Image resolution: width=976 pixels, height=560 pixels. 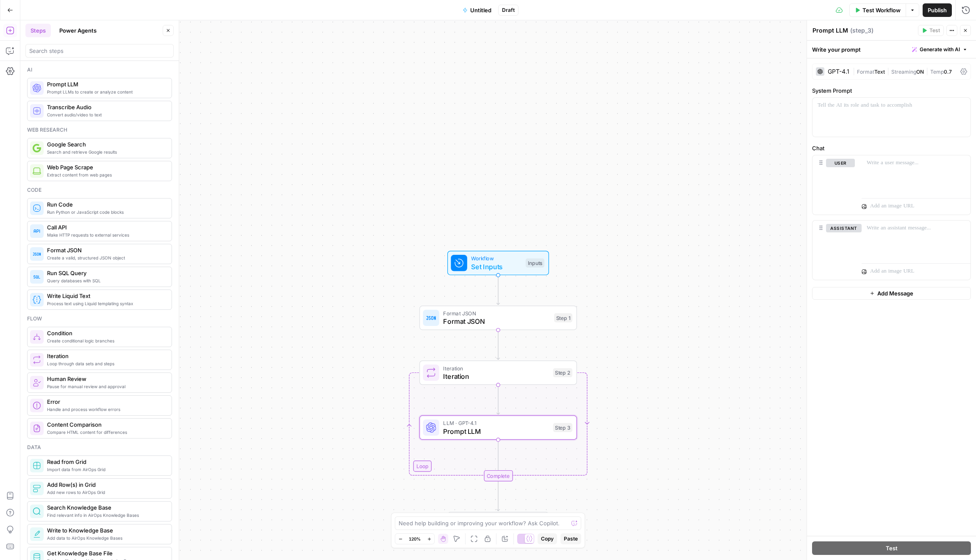 What do you see at coordinates (38, 30) in the screenshot?
I see `button: Steps` at bounding box center [38, 30].